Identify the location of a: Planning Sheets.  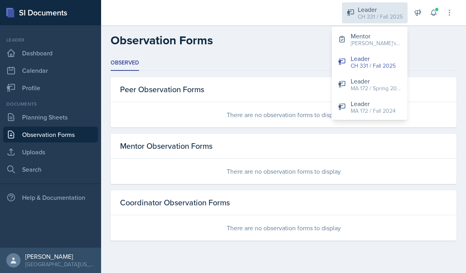
(51, 117).